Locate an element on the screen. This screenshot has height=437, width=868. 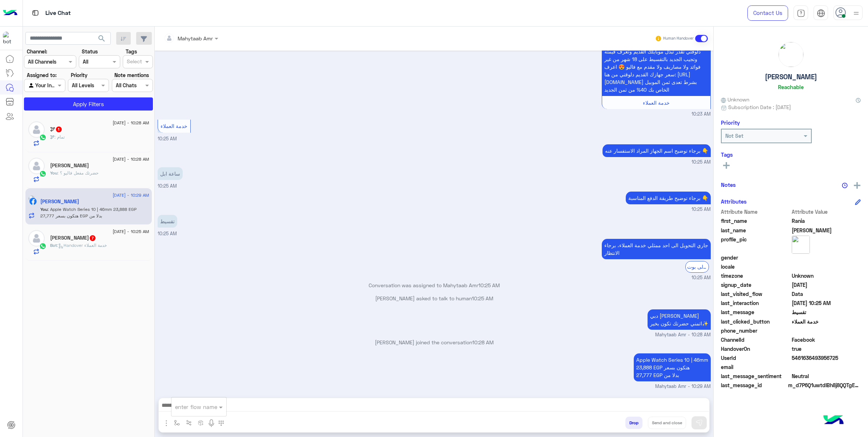
span: last_clicked_button is located at coordinates (755, 321).